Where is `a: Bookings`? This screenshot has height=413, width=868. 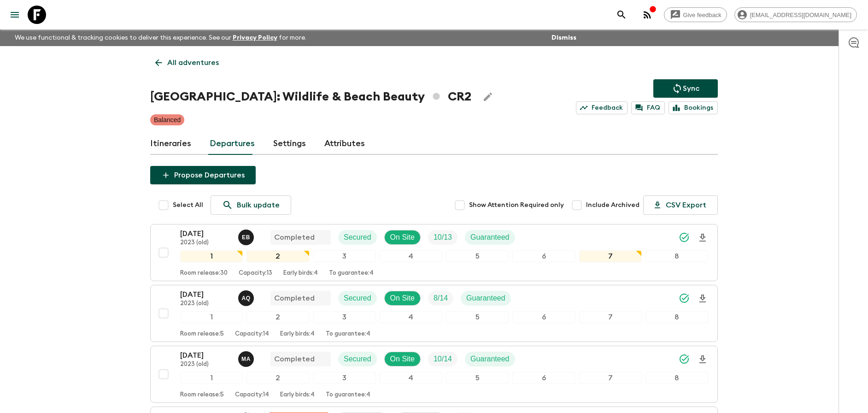 a: Bookings is located at coordinates (693, 108).